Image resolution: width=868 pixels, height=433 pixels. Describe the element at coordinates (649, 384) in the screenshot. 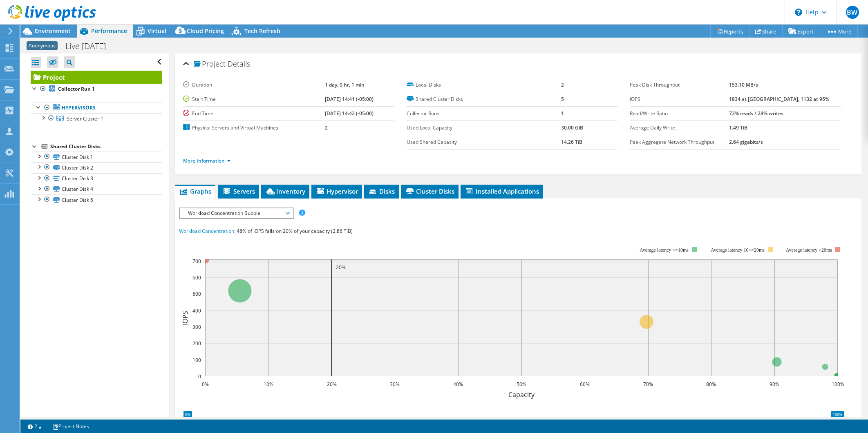

I see `text: 70%` at that location.